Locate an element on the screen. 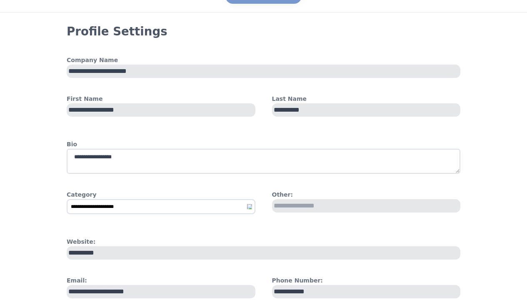 The height and width of the screenshot is (300, 527). h4: First Name is located at coordinates (161, 99).